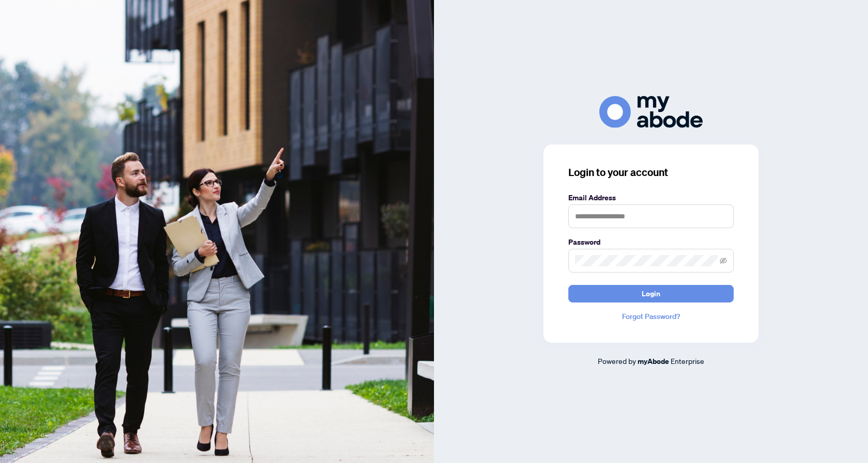 This screenshot has height=463, width=868. Describe the element at coordinates (651, 294) in the screenshot. I see `span: Login` at that location.